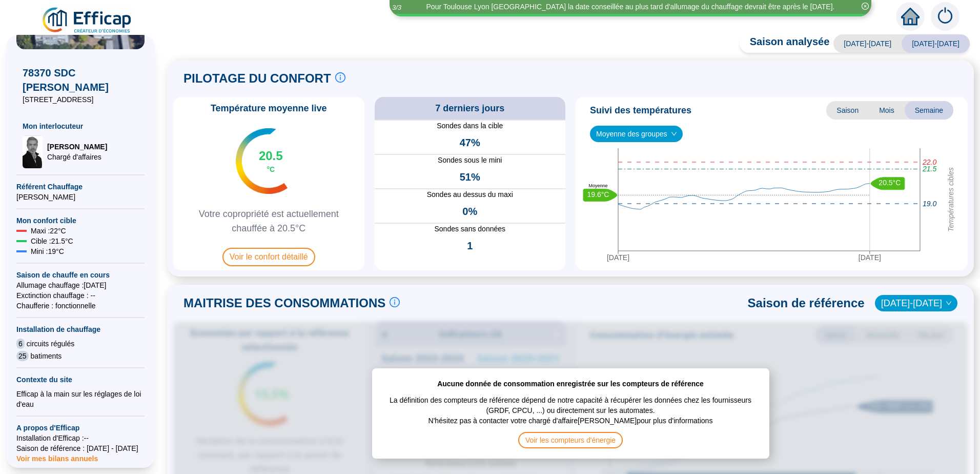 The image size is (980, 474). Describe the element at coordinates (470, 108) in the screenshot. I see `span: 7 derniers jours` at that location.